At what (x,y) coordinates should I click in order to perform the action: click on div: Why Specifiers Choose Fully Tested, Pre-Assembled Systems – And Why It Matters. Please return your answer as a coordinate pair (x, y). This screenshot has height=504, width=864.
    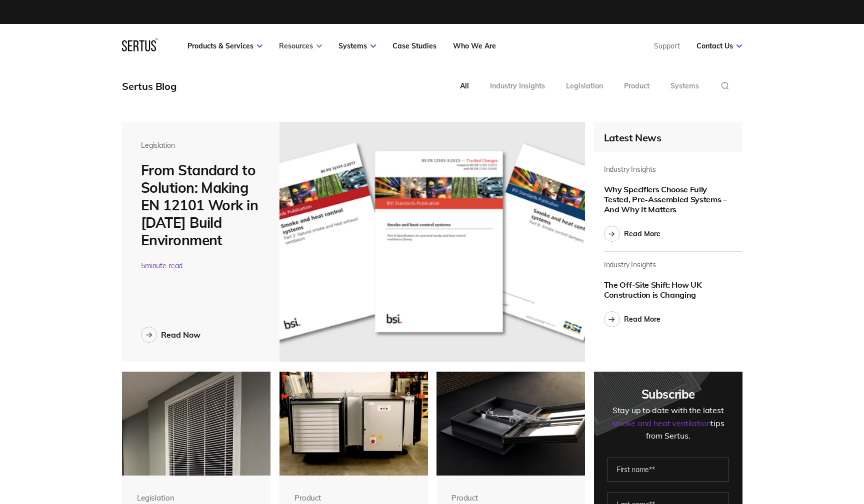
    Looking at the image, I should click on (666, 200).